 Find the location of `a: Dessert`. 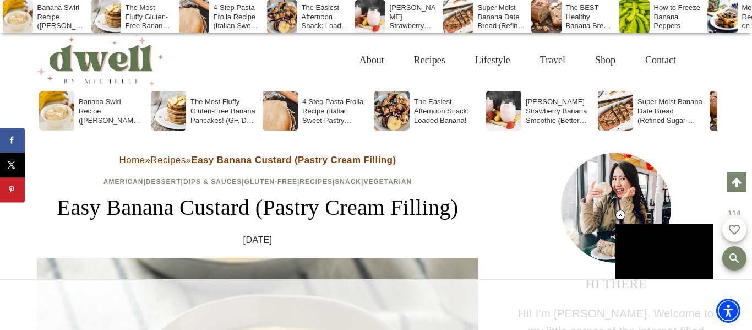

a: Dessert is located at coordinates (164, 182).